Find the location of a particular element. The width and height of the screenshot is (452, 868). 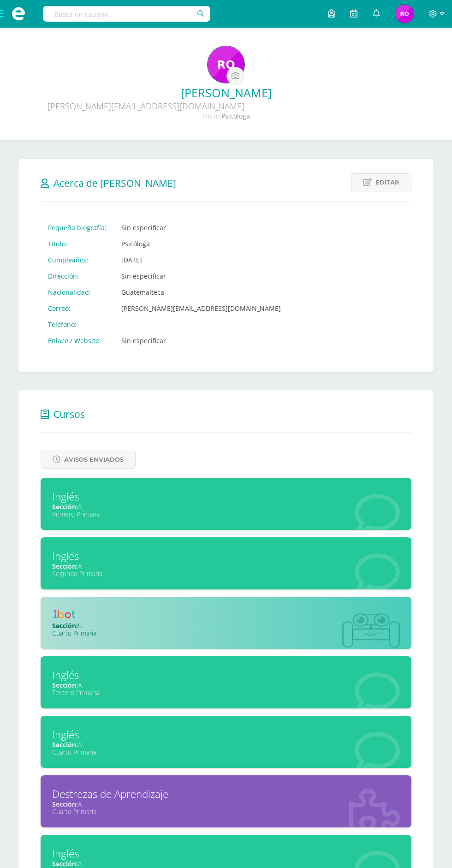

div: Finanzas Personales is located at coordinates (226, 616).